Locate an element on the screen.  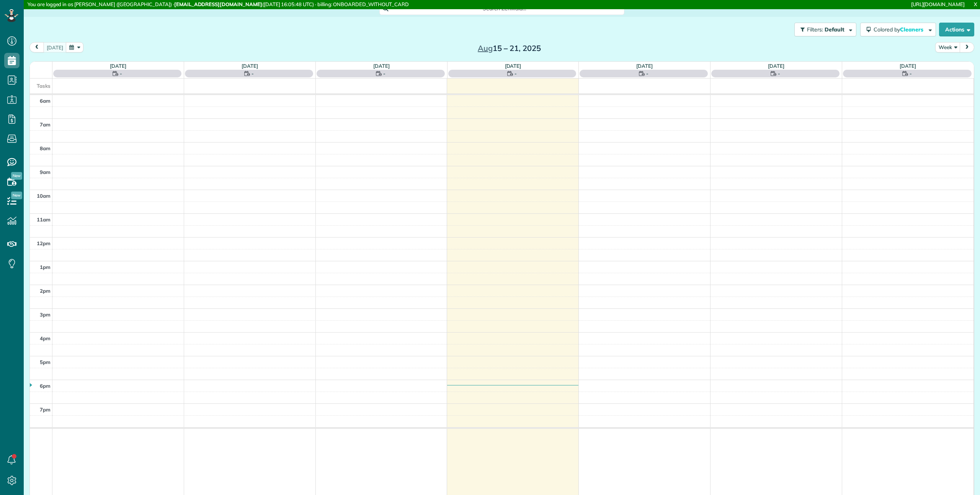
a: Filters: Default is located at coordinates (823, 29).